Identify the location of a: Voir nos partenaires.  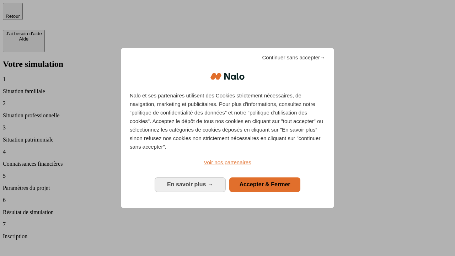
(227, 162).